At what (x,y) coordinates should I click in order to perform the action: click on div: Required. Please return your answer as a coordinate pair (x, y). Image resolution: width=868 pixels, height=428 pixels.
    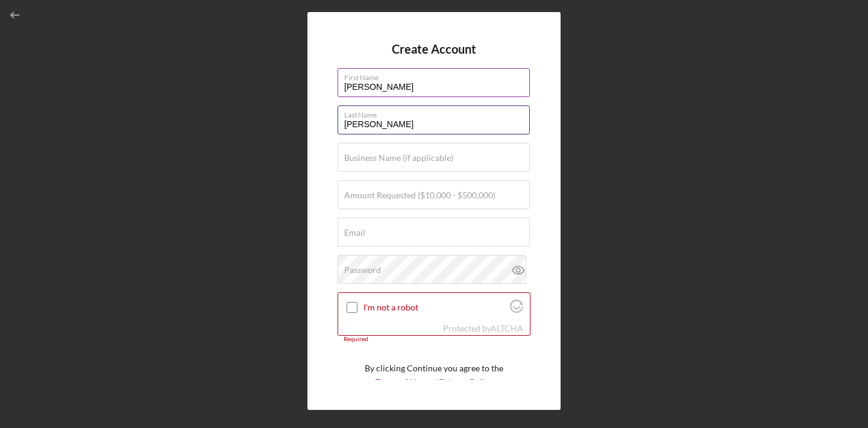
    Looking at the image, I should click on (434, 339).